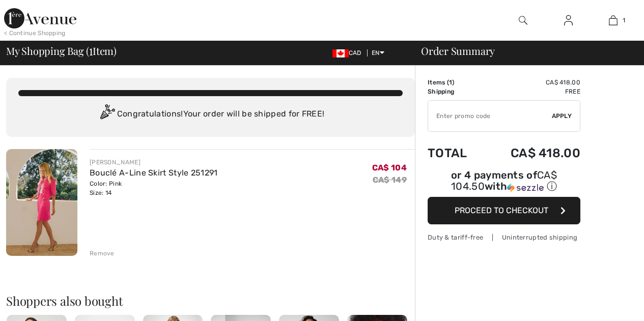  Describe the element at coordinates (523, 51) in the screenshot. I see `div: Order Summary` at that location.